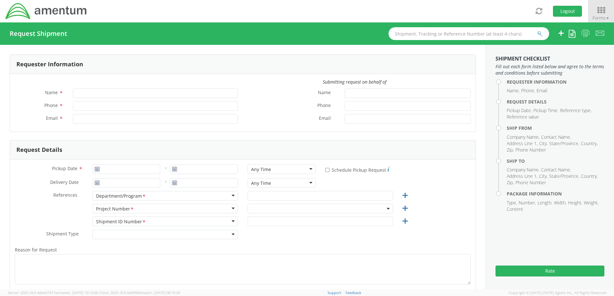 The image size is (614, 296). I want to click on button: Logout, so click(567, 11).